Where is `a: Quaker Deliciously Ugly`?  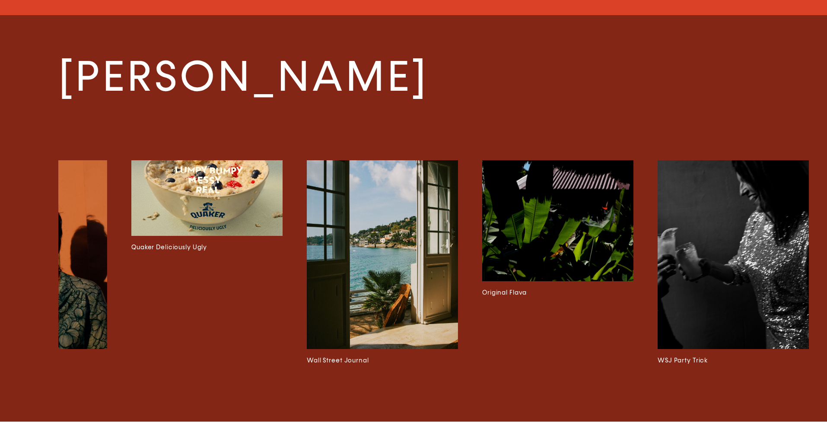
a: Quaker Deliciously Ugly is located at coordinates (207, 263).